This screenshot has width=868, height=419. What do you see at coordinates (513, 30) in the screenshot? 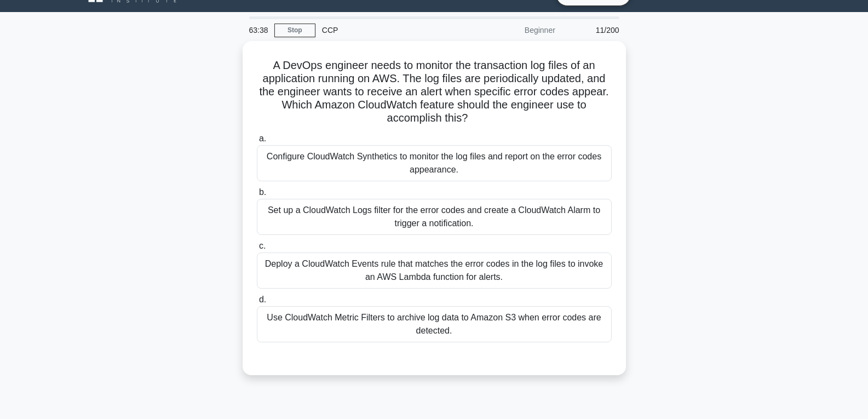
I see `div: Beginner` at bounding box center [513, 30].